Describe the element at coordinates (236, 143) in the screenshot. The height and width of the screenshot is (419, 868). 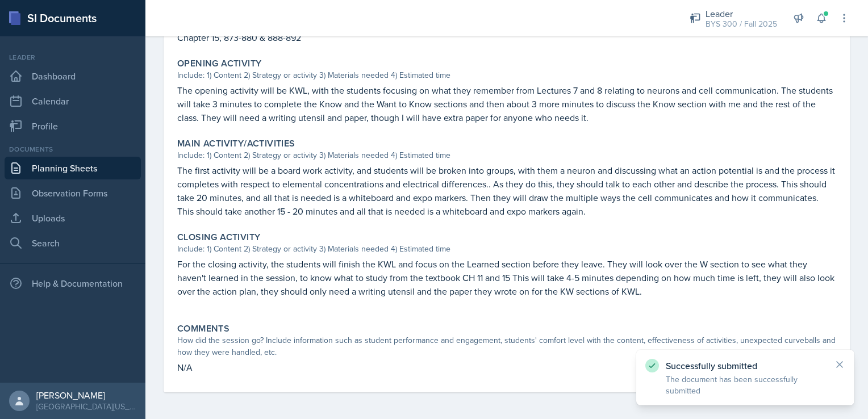
I see `label: Main Activity/Activities` at that location.